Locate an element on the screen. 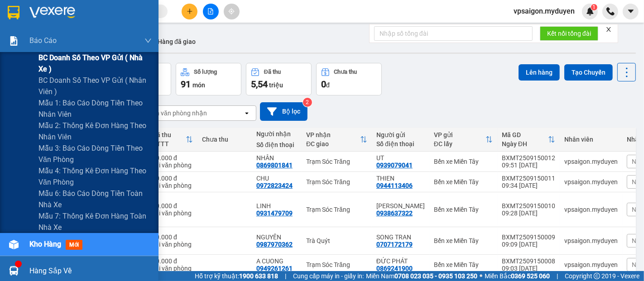 The width and height of the screenshot is (644, 281). div: THIEN is located at coordinates (400, 179).